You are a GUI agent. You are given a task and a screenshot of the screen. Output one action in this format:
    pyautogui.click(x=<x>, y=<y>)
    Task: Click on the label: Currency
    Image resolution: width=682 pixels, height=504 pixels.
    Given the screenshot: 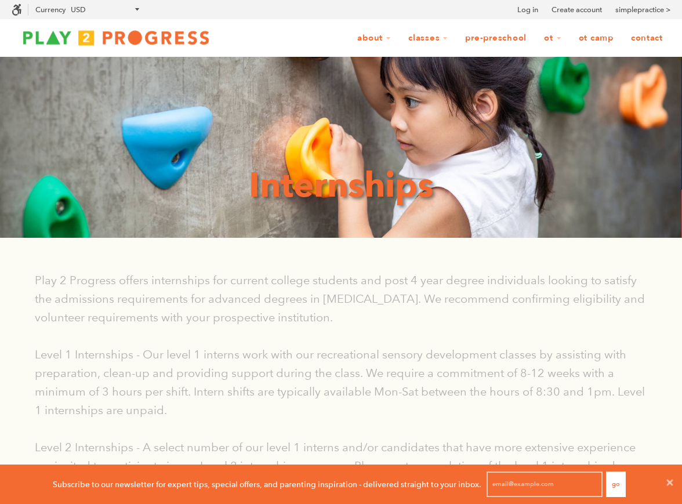 What is the action you would take?
    pyautogui.click(x=50, y=9)
    